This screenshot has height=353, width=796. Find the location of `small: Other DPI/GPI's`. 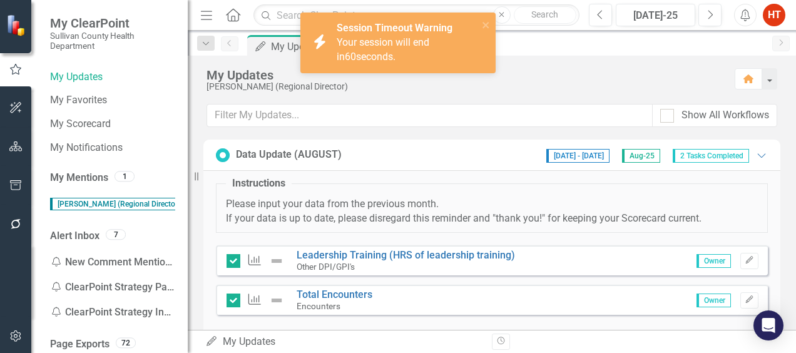

small: Other DPI/GPI's is located at coordinates (325, 266).